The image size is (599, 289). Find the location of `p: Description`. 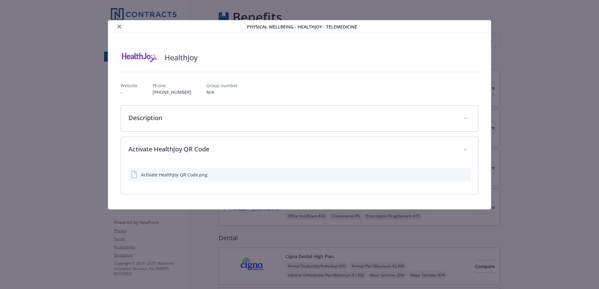

p: Description is located at coordinates (292, 118).